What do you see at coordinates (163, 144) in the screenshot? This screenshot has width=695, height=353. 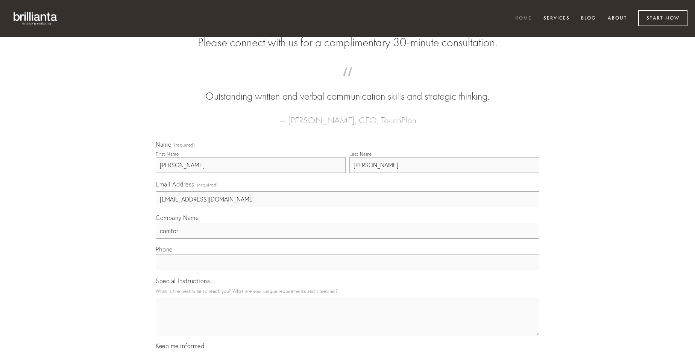 I see `span: Name` at bounding box center [163, 144].